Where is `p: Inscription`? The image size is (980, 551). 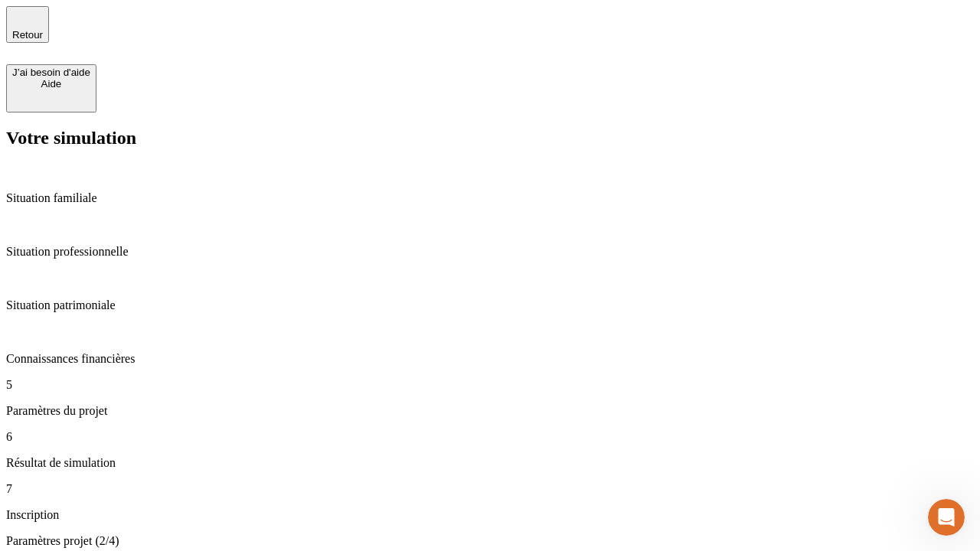 p: Inscription is located at coordinates (490, 515).